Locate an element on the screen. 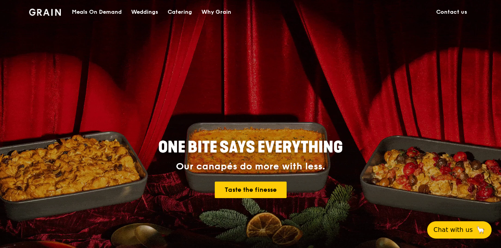  div: Our canapés do more with less. is located at coordinates (250, 166).